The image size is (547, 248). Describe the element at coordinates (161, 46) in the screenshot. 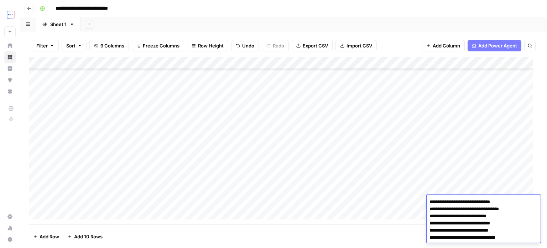

I see `span: Freeze Columns` at that location.